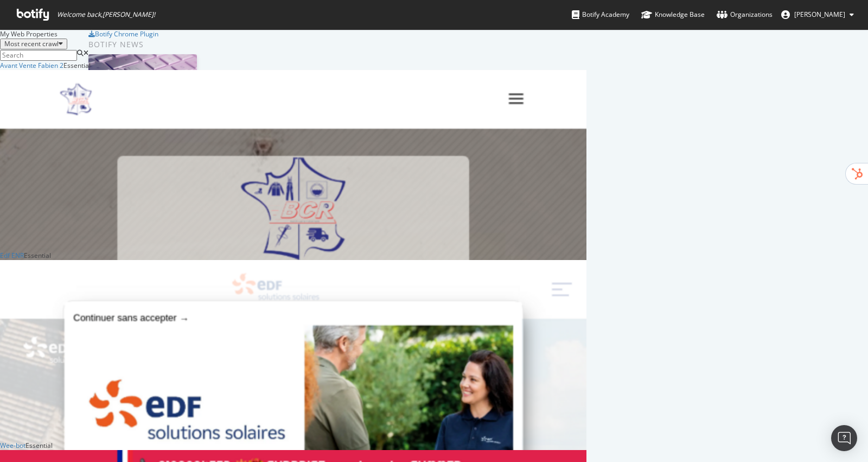 This screenshot has height=462, width=868. What do you see at coordinates (601, 15) in the screenshot?
I see `div: Botify Academy` at bounding box center [601, 15].